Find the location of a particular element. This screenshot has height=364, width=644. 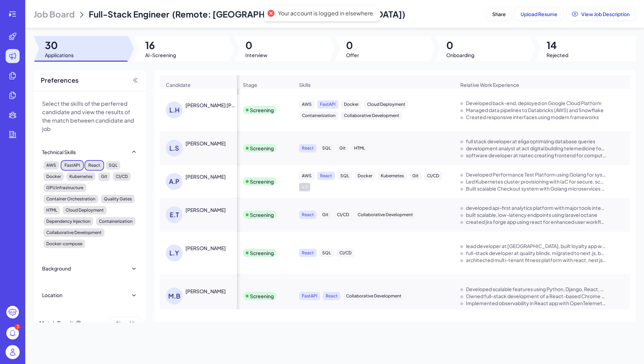

div: Developed Performance Test Platform using Golang for system design and API implementation. is located at coordinates (536, 175).